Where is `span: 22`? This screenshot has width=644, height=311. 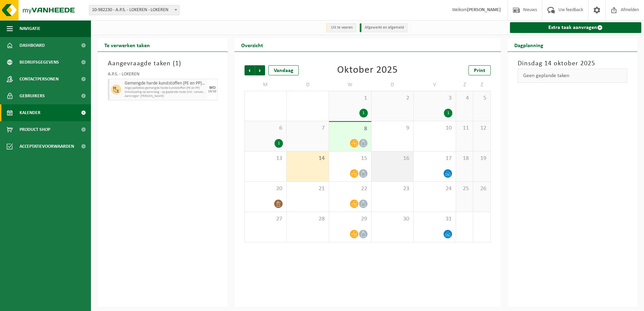 span: 22 is located at coordinates (350, 189).